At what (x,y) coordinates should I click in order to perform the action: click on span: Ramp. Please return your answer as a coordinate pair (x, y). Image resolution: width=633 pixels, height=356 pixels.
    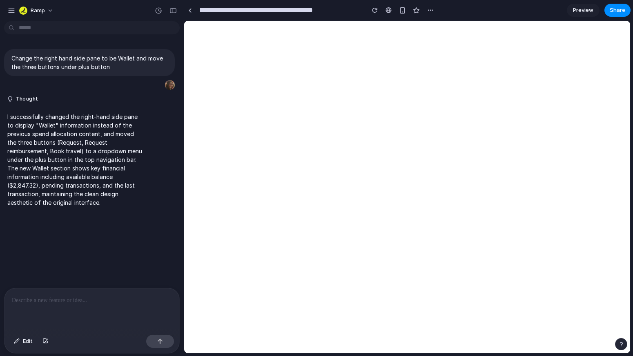
    Looking at the image, I should click on (38, 11).